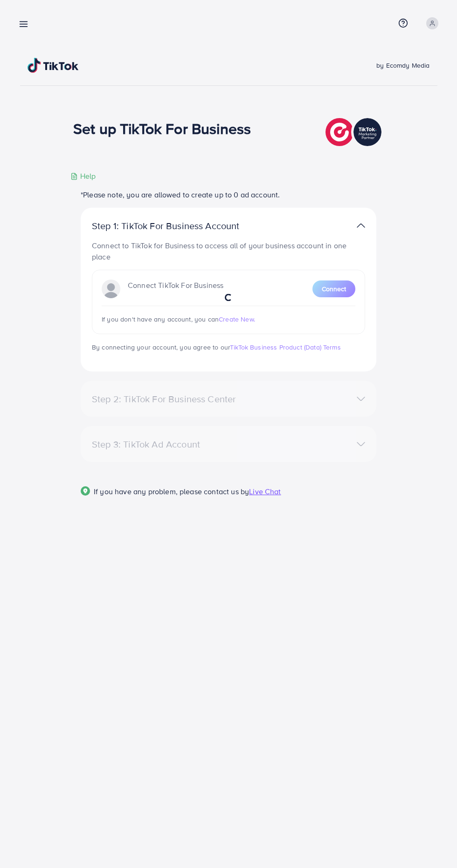 This screenshot has width=457, height=868. What do you see at coordinates (180, 226) in the screenshot?
I see `p: Step 1: TikTok For Business Account` at bounding box center [180, 226].